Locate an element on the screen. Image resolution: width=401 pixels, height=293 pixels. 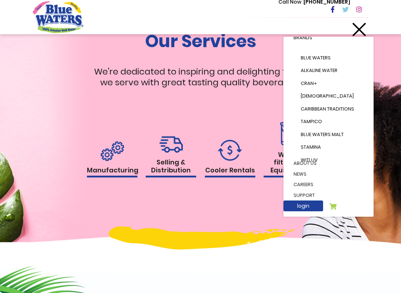
span: Alkaline Water is located at coordinates (319, 70).